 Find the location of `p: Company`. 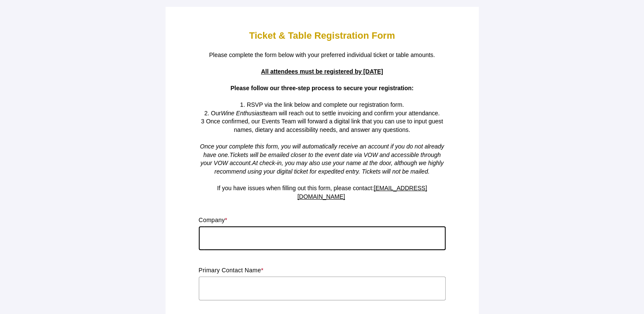

p: Company is located at coordinates (322, 221).